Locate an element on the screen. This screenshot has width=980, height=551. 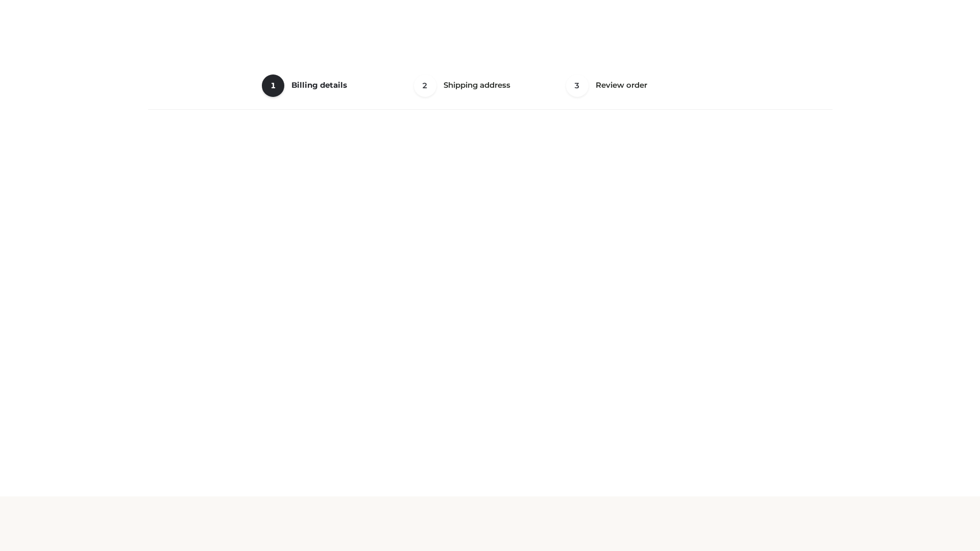
span: Review order is located at coordinates (621, 85).